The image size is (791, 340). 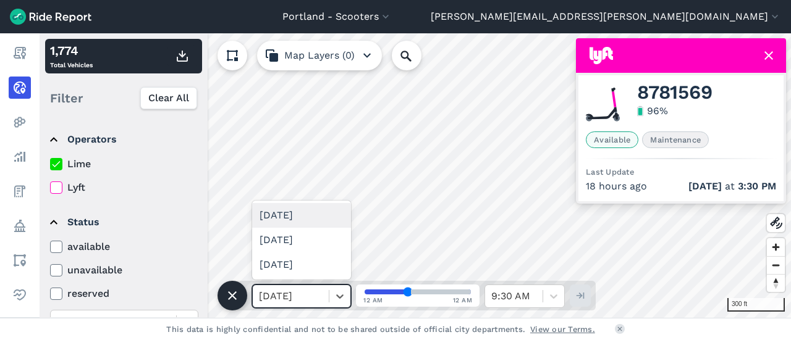 I want to click on span: Available, so click(x=612, y=140).